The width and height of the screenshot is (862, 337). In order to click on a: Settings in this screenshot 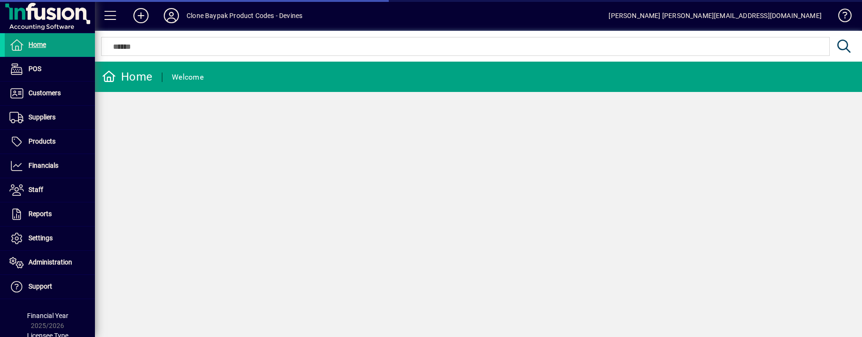, I will do `click(50, 239)`.